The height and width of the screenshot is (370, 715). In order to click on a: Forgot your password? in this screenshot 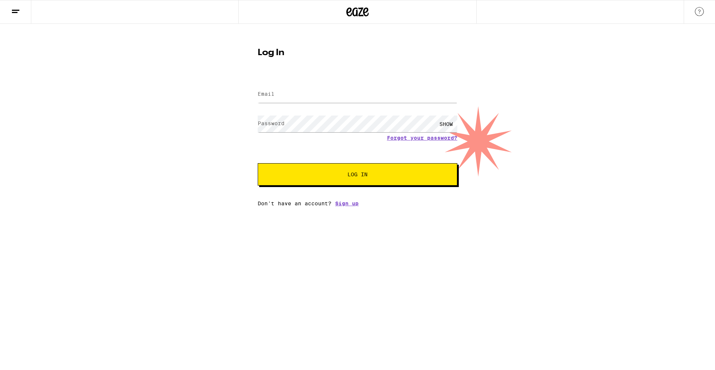, I will do `click(422, 138)`.